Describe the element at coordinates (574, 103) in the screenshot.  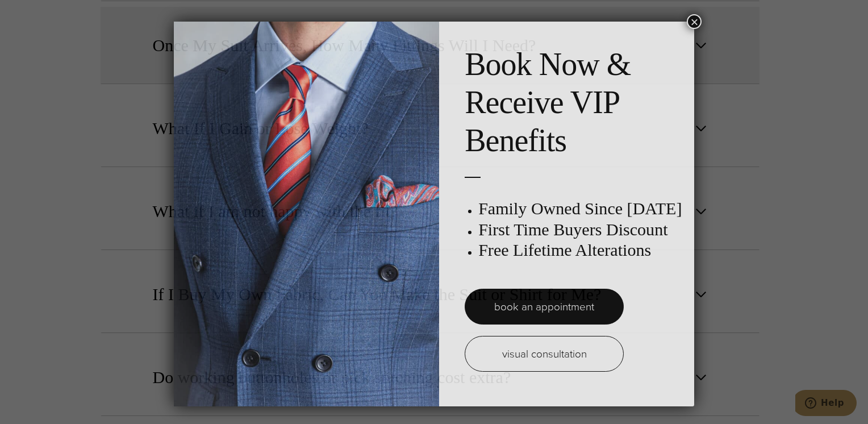
I see `h2: Book Now & Receive VIP Benefits` at that location.